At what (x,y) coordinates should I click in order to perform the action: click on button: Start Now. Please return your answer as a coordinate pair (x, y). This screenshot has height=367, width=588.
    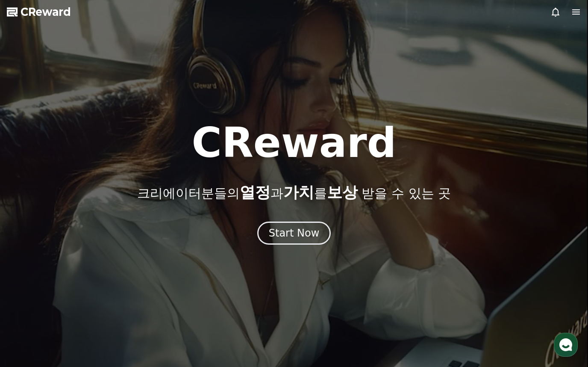
    Looking at the image, I should click on (294, 233).